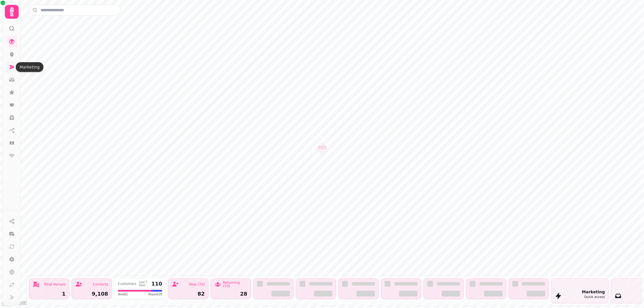 The image size is (644, 308). Describe the element at coordinates (54, 284) in the screenshot. I see `div: Total Venues` at that location.